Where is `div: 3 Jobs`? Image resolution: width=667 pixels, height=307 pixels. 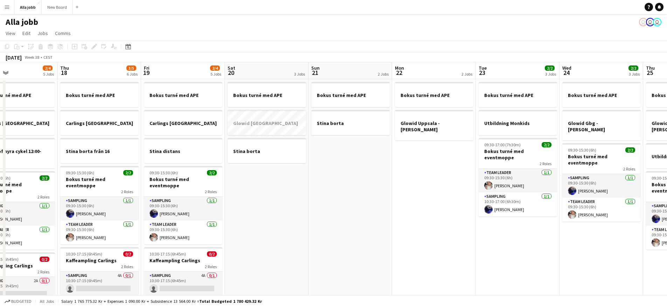 div: 3 Jobs is located at coordinates (550, 74).